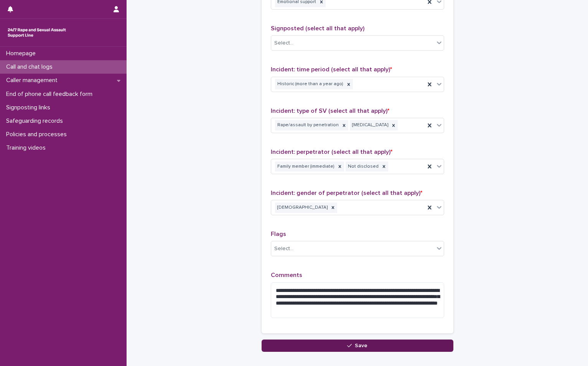 Image resolution: width=588 pixels, height=366 pixels. I want to click on p: Call and chat logs, so click(30, 67).